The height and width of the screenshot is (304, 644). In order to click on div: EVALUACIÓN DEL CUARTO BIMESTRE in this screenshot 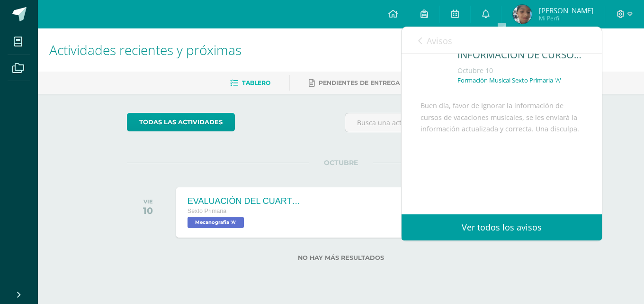, I will do `click(244, 201)`.